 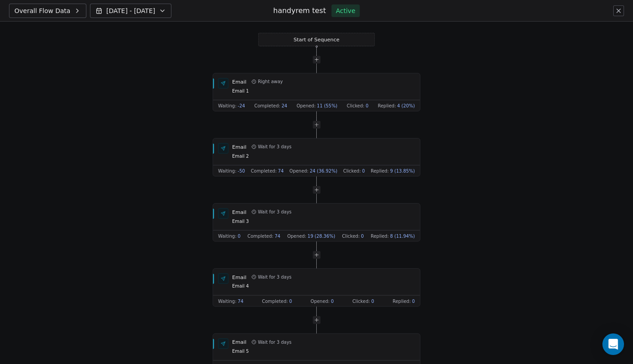 What do you see at coordinates (262, 156) in the screenshot?
I see `span: Email 2` at bounding box center [262, 156].